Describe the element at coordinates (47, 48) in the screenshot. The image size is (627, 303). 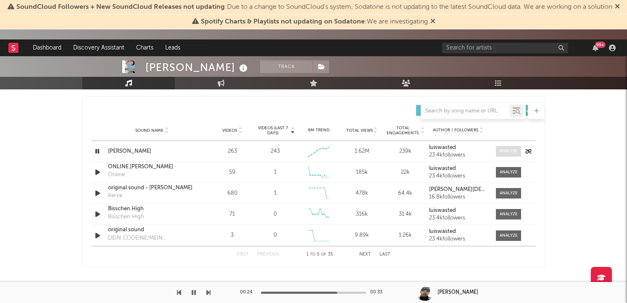
I see `a: Dashboard` at that location.